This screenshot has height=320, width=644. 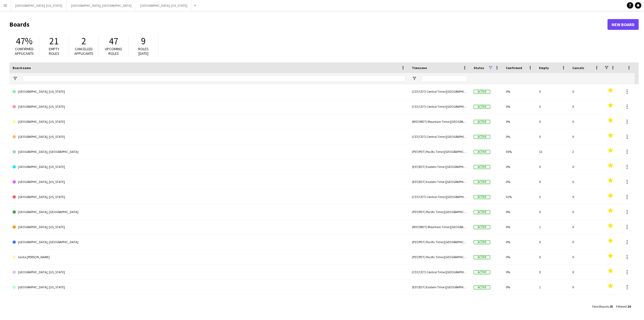 What do you see at coordinates (520, 196) in the screenshot?
I see `div: 32%` at bounding box center [520, 196].